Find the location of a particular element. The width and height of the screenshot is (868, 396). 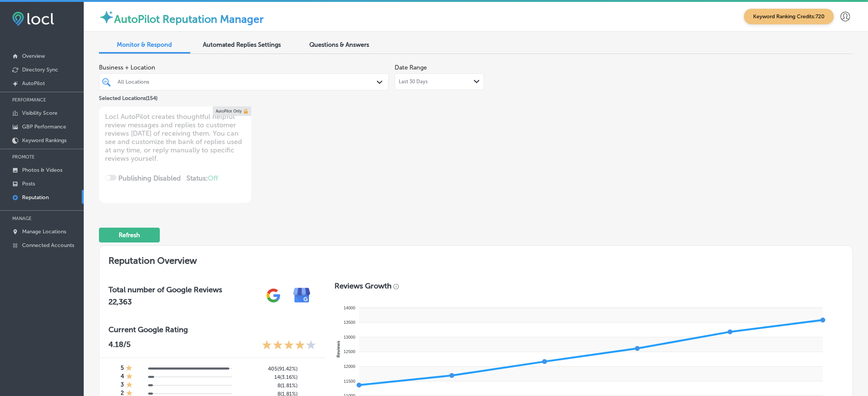

p: Selected Locations ( 154 ) is located at coordinates (128, 97).